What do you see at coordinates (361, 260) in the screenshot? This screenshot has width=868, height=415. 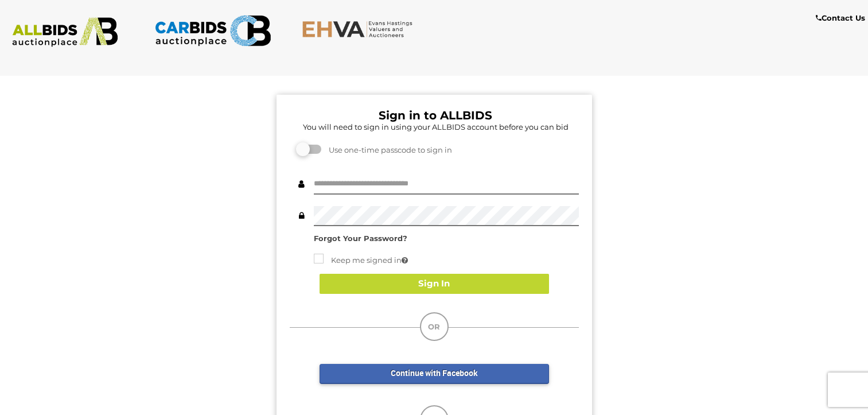 I see `label: Keep me signed in` at bounding box center [361, 260].